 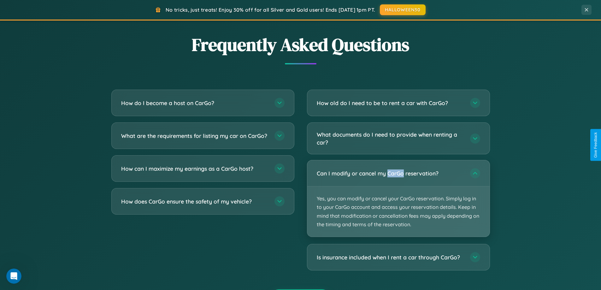 I want to click on h3: What are the requirements for listing my car on CarGo?, so click(x=195, y=136).